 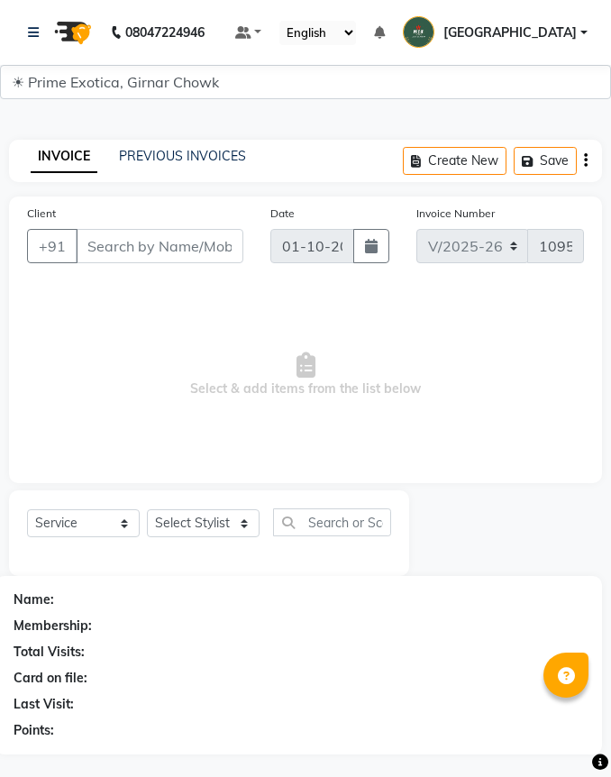 What do you see at coordinates (455, 214) in the screenshot?
I see `label: Invoice Number` at bounding box center [455, 214].